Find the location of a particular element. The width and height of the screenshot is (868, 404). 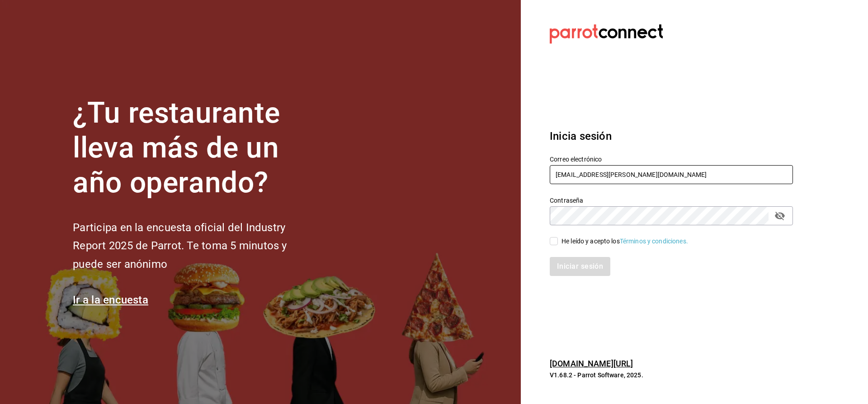

label: Correo electrónico is located at coordinates (671, 159).